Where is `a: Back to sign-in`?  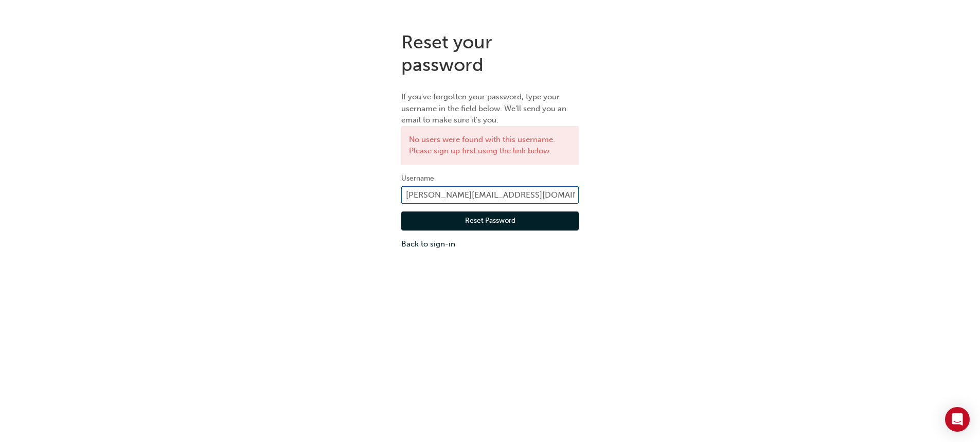 a: Back to sign-in is located at coordinates (490, 244).